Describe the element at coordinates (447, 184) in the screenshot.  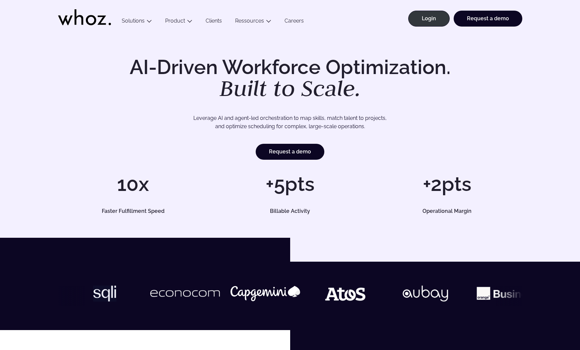
I see `h1: +2pts` at that location.